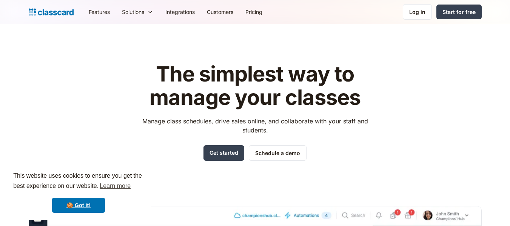 The width and height of the screenshot is (510, 226). What do you see at coordinates (78, 181) in the screenshot?
I see `span: This website uses cookies to ensure you get the best experience on our website.` at bounding box center [78, 181].